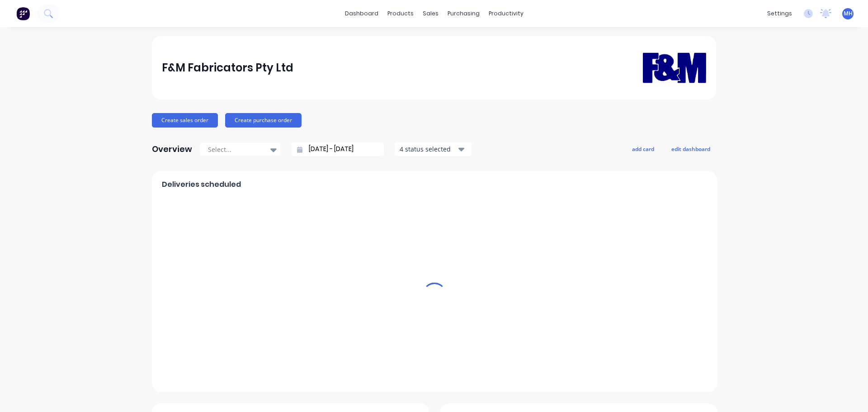 The image size is (868, 412). Describe the element at coordinates (464, 13) in the screenshot. I see `div: purchasing` at that location.